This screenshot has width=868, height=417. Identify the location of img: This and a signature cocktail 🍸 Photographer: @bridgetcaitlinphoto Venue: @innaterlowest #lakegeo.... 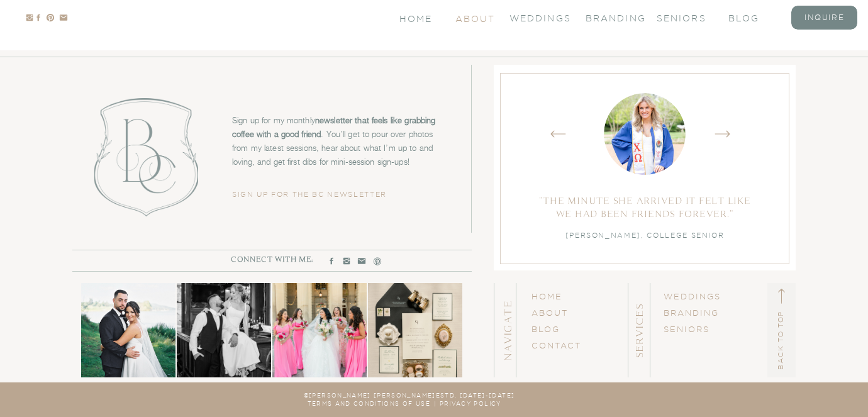
(224, 330).